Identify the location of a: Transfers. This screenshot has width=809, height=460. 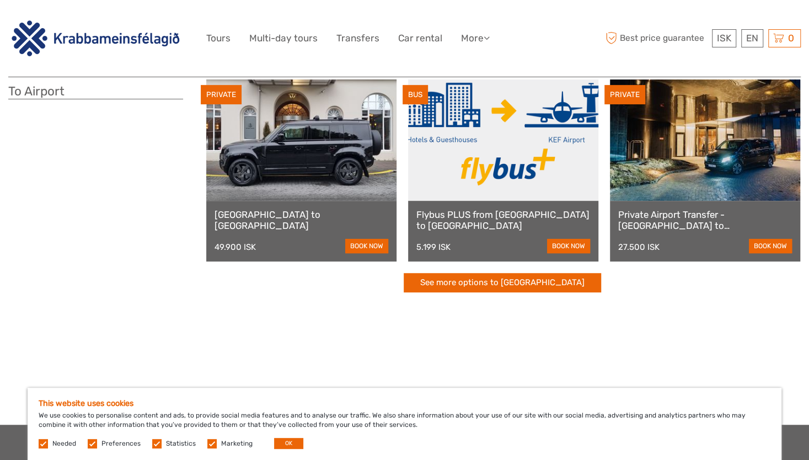
(358, 38).